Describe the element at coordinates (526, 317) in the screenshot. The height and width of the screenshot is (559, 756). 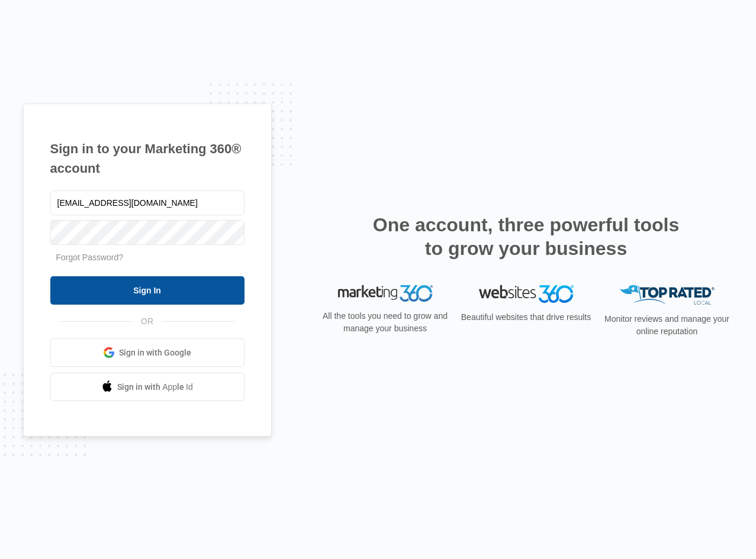
I see `p: Beautiful websites that drive results` at that location.